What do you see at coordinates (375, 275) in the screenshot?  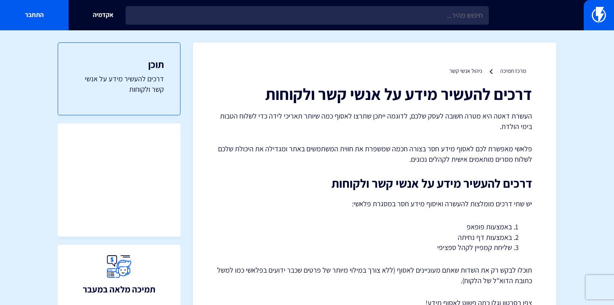 I see `p: תוכלו לבקש רק את השדות שאתם מעוניינים לאסוף (ללא צורך במילוי מיותר של פרטים שכבר ידועים בפלאשי כמ...` at bounding box center [375, 275].